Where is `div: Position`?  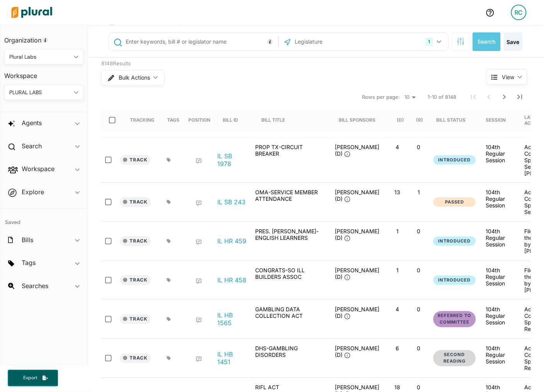
div: Position is located at coordinates (199, 120).